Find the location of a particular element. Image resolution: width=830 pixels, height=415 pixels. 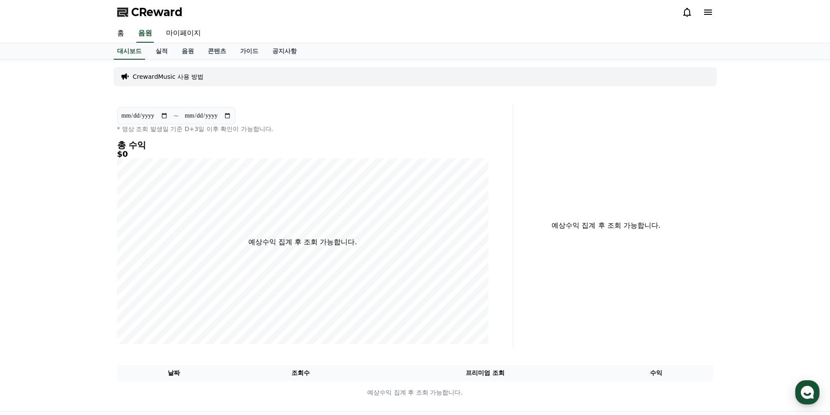

span: 대화 is located at coordinates (85, 293).